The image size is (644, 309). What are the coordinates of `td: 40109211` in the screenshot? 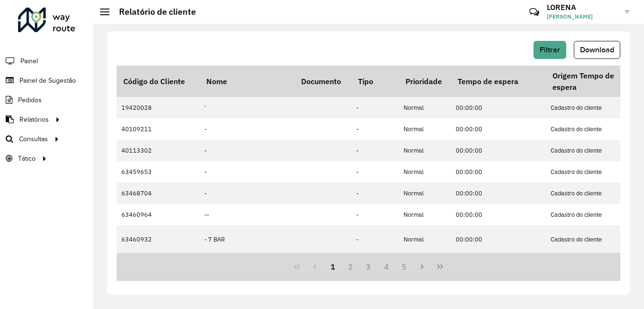 It's located at (158, 129).